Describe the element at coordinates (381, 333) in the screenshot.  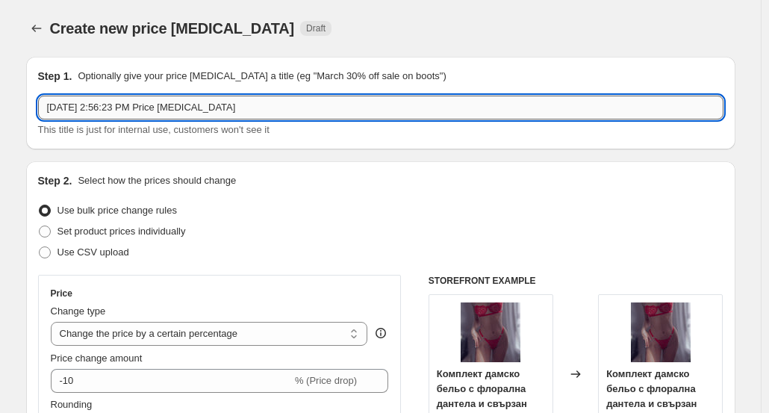
I see `div: help` at that location.